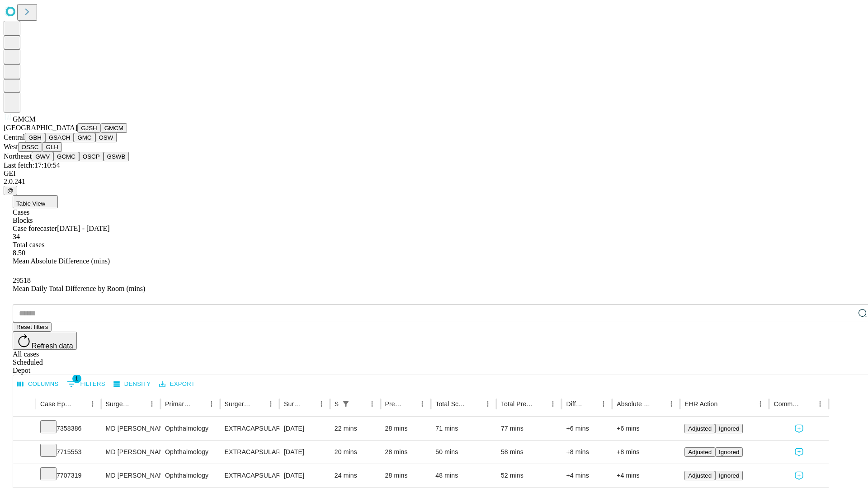 The height and width of the screenshot is (488, 868). Describe the element at coordinates (463, 475) in the screenshot. I see `div: 48 mins` at that location.